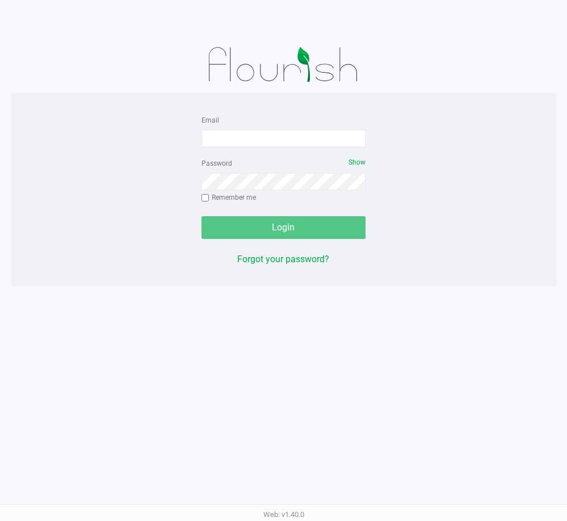 Image resolution: width=567 pixels, height=521 pixels. I want to click on span: Web: v1.40.0, so click(284, 515).